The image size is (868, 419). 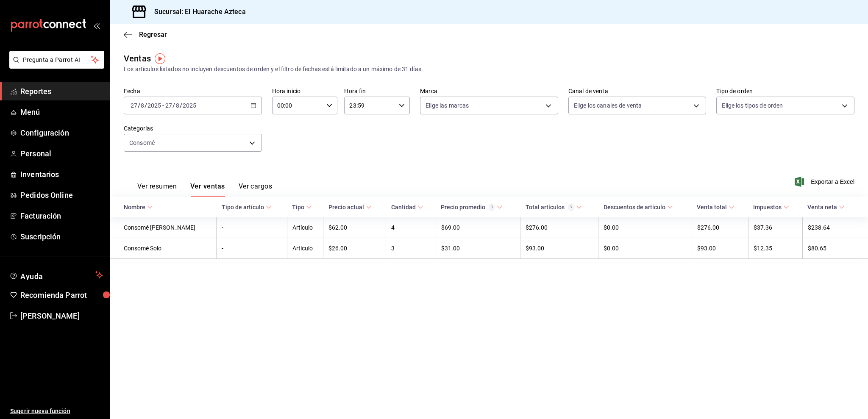 What do you see at coordinates (492, 207) in the screenshot?
I see `svg: Precio promedio = Total artículos / cantidad` at bounding box center [492, 207].